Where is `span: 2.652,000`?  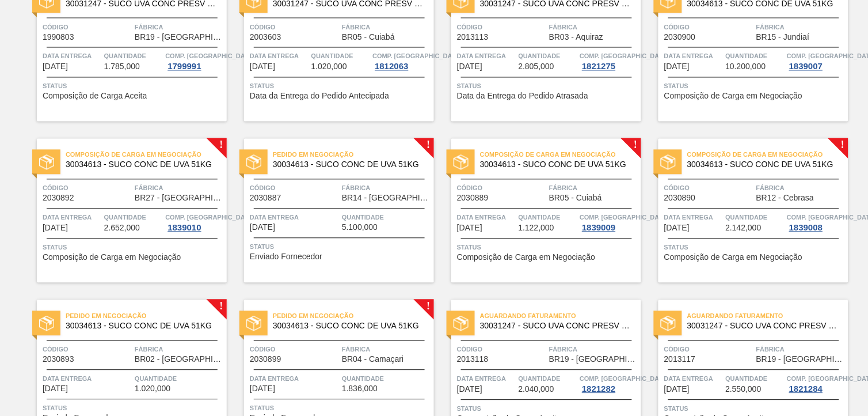 span: 2.652,000 is located at coordinates (122, 228).